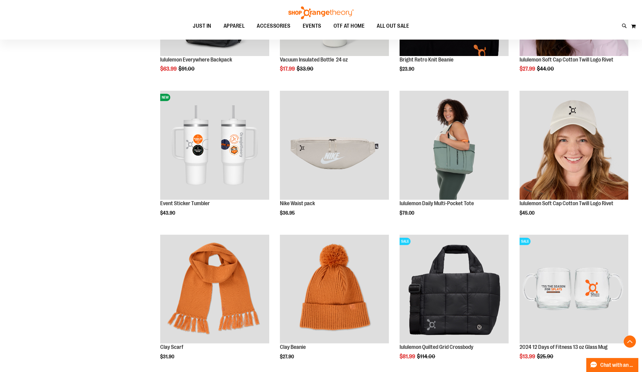 The height and width of the screenshot is (372, 642). Describe the element at coordinates (393, 26) in the screenshot. I see `span: ALL OUT SALE` at that location.